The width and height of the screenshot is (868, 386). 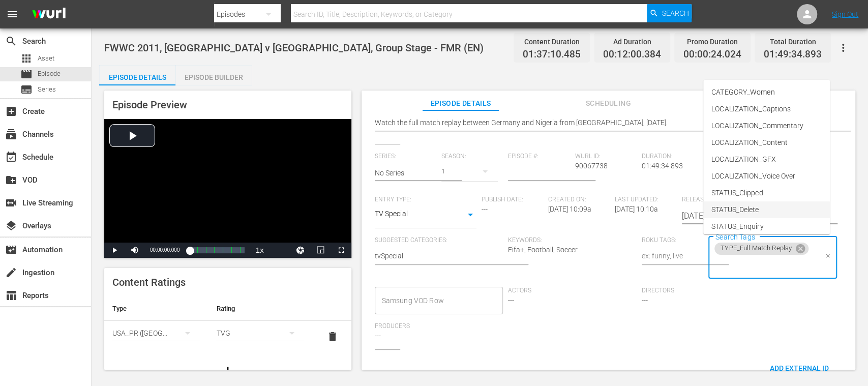 I want to click on div: TYPE_Full Match Replay, so click(x=761, y=248).